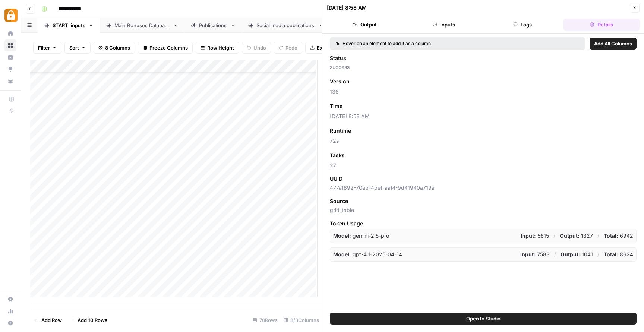  What do you see at coordinates (330, 48) in the screenshot?
I see `span: Export CSV` at bounding box center [330, 48].